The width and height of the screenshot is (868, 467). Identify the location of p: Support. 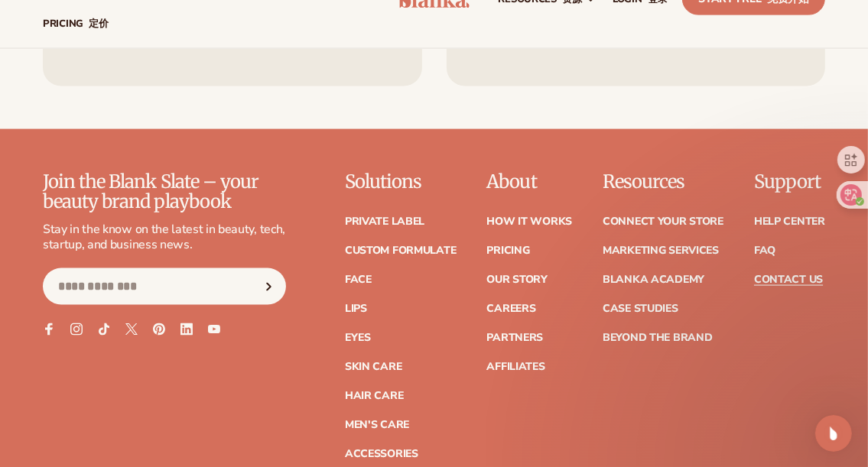
(789, 182).